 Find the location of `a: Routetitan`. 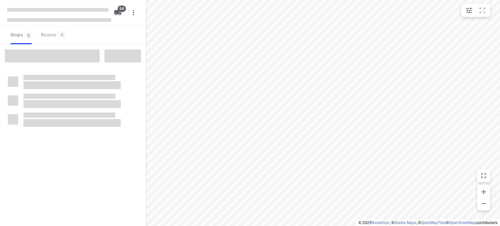

a: Routetitan is located at coordinates (381, 223).